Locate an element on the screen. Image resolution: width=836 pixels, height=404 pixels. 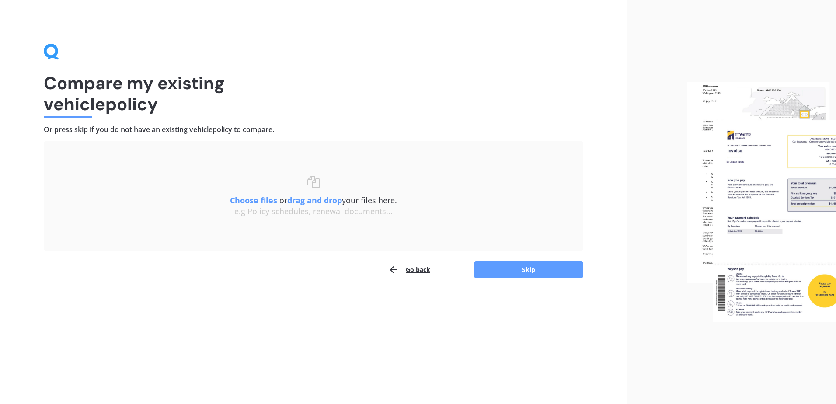
span: or your files here. is located at coordinates (314, 200).